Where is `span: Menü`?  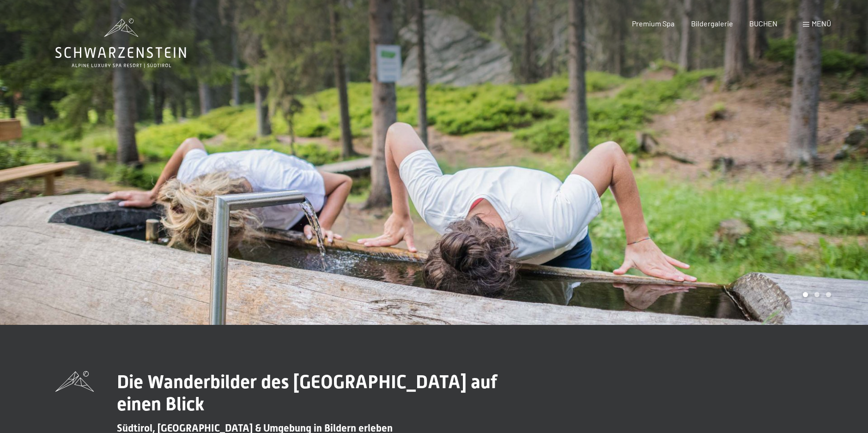 span: Menü is located at coordinates (821, 23).